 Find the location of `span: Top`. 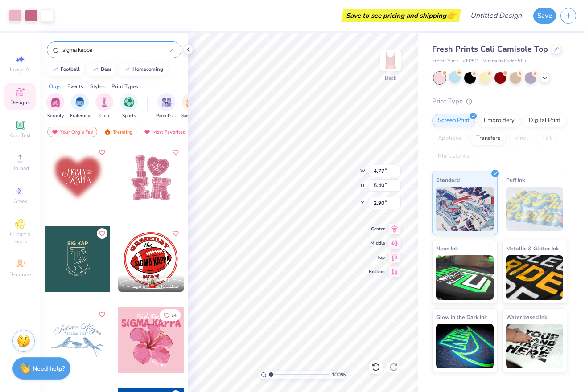

span: Top is located at coordinates (377, 258).